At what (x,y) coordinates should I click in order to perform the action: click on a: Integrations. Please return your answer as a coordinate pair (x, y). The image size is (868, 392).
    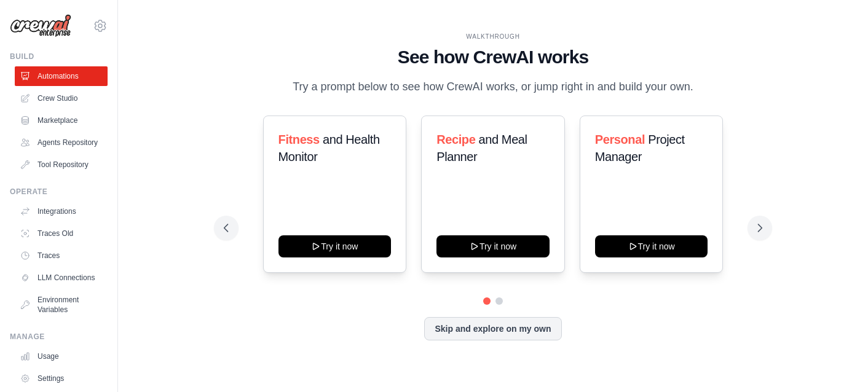
    Looking at the image, I should click on (61, 212).